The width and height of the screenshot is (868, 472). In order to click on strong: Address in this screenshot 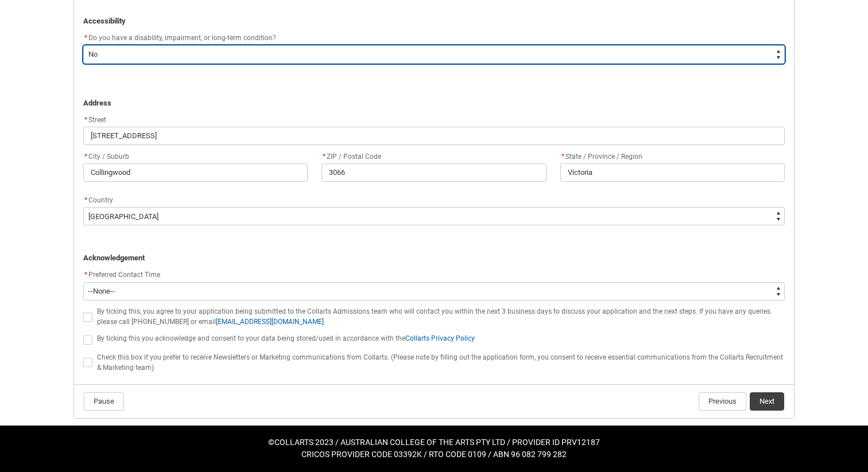, I will do `click(97, 103)`.